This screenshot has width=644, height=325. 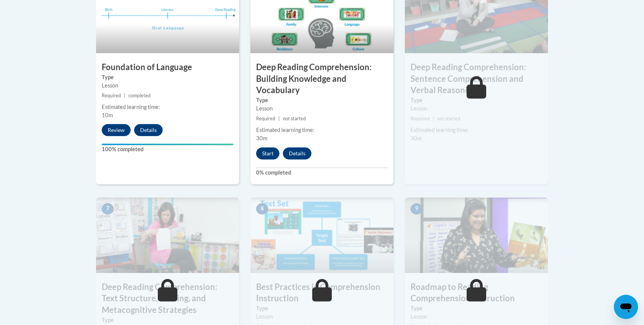 What do you see at coordinates (268, 153) in the screenshot?
I see `button: Start` at bounding box center [268, 153].